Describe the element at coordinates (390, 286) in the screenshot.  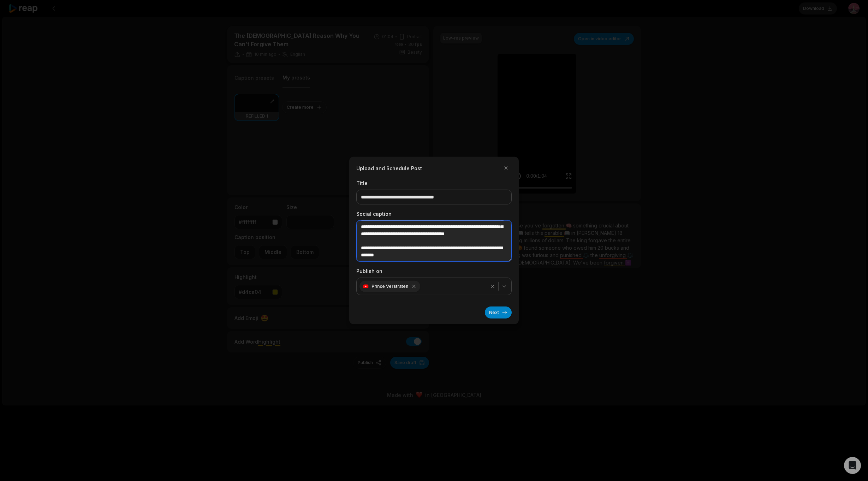
I see `div: Prince Verstraten` at that location.